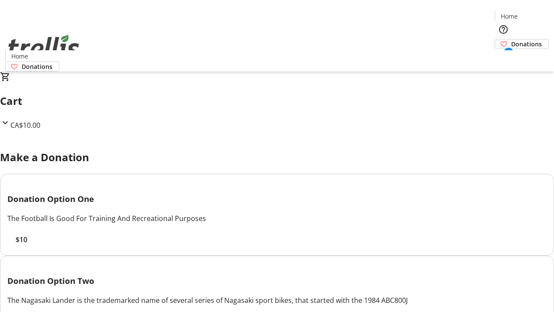 The height and width of the screenshot is (312, 554). I want to click on button: Cart, so click(504, 58).